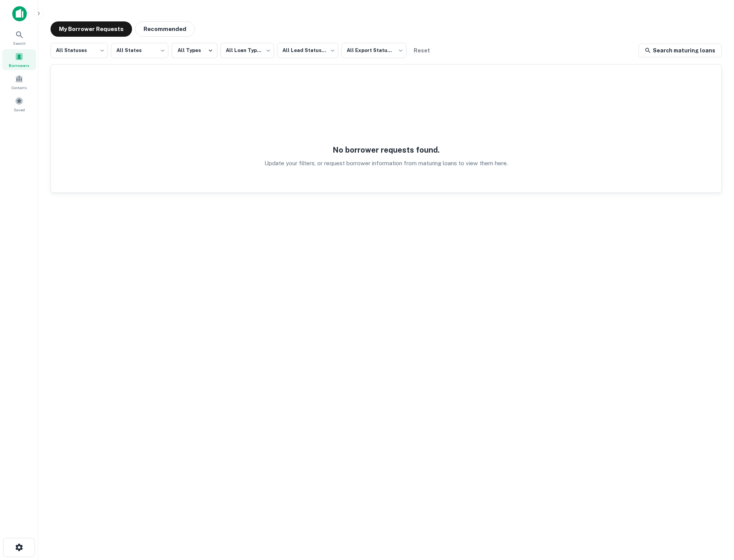 The height and width of the screenshot is (560, 734). I want to click on a: Contacts, so click(19, 82).